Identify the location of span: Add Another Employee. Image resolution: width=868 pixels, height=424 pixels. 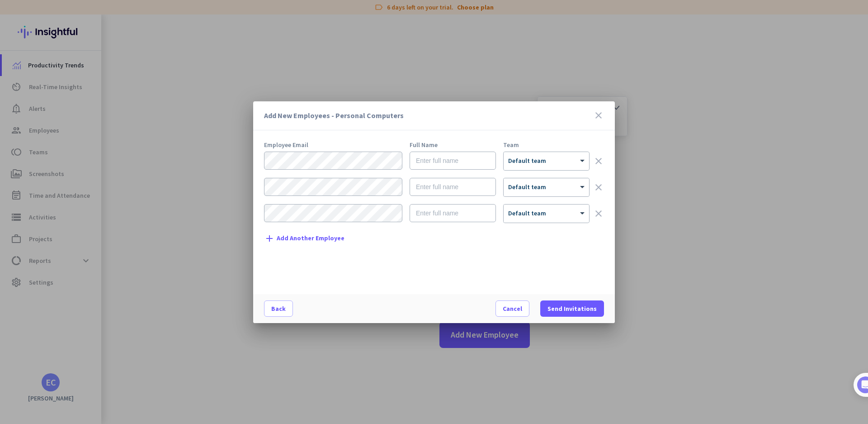
(310, 238).